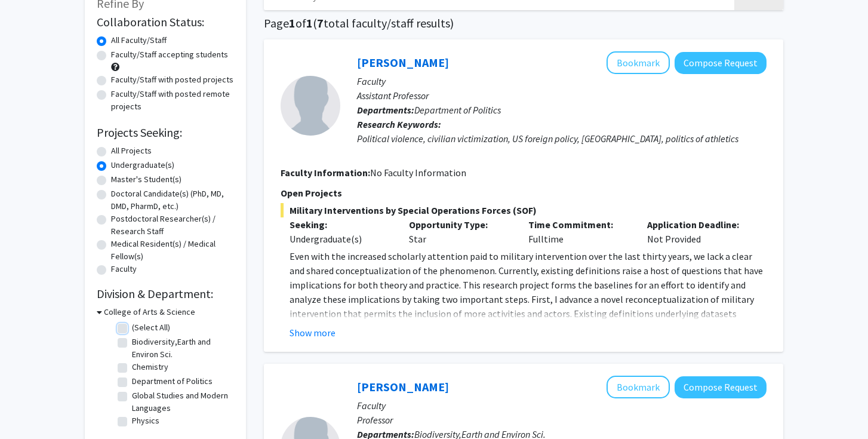 This screenshot has height=439, width=868. Describe the element at coordinates (457, 110) in the screenshot. I see `span: Department of Politics` at that location.